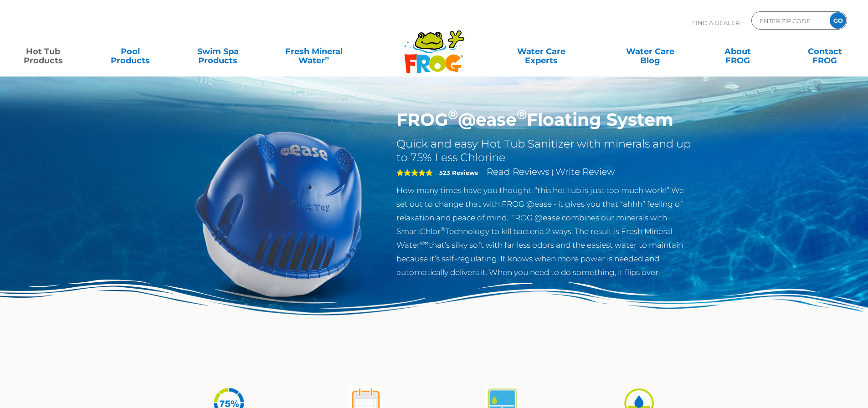 This screenshot has height=408, width=868. What do you see at coordinates (130, 51) in the screenshot?
I see `a: PoolProducts` at bounding box center [130, 51].